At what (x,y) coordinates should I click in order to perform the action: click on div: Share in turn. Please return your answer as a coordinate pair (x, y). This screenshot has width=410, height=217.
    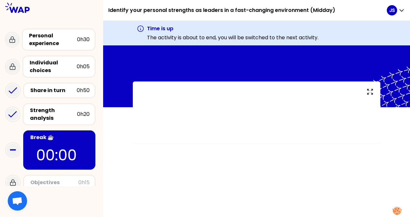
    Looking at the image, I should click on (54, 91).